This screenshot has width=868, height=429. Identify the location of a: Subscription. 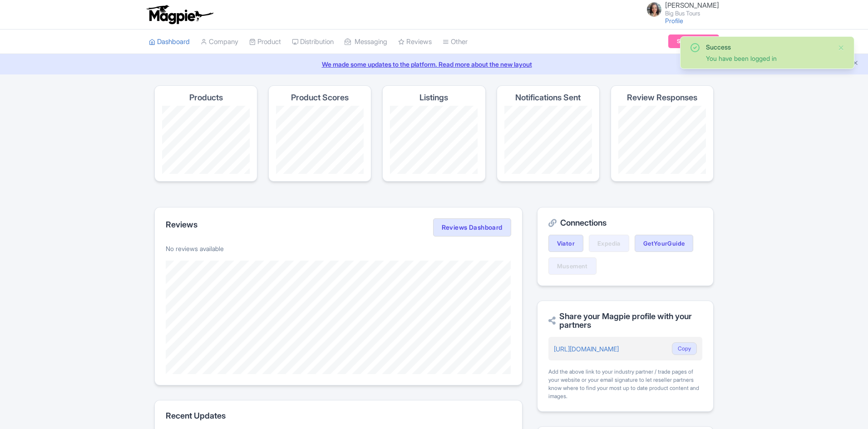
(694, 41).